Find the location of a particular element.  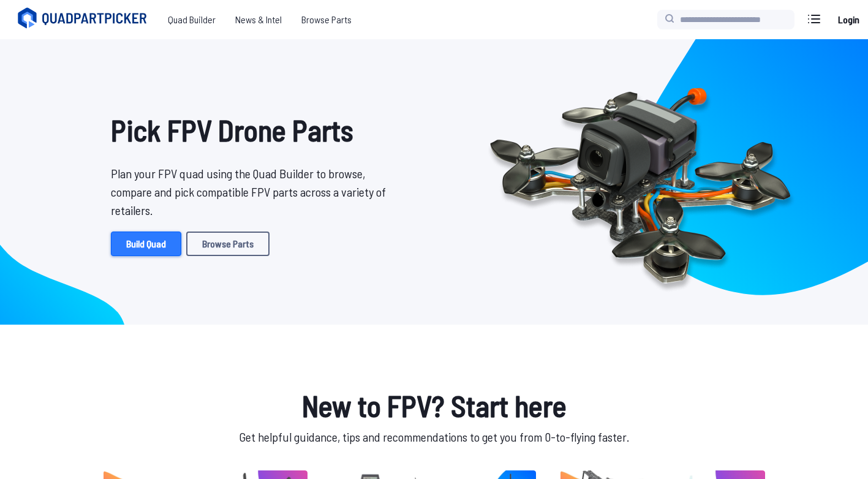

p: Get helpful guidance, tips and recommendations to get you from 0-to-flying faster. is located at coordinates (434, 437).